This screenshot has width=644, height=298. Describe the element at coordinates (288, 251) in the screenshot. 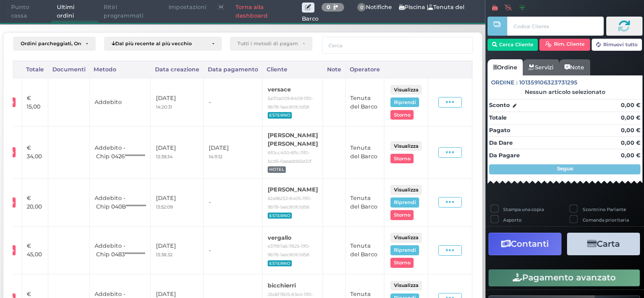

I see `small: e37f87a6-7825-11f0-9b78-1aec80fc1d58` at that location.